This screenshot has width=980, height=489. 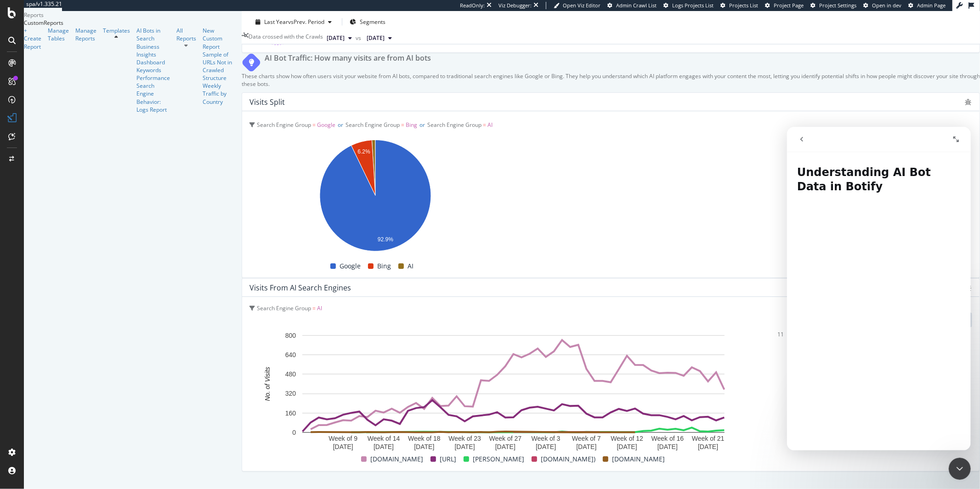 I want to click on text: 92.9%, so click(x=385, y=240).